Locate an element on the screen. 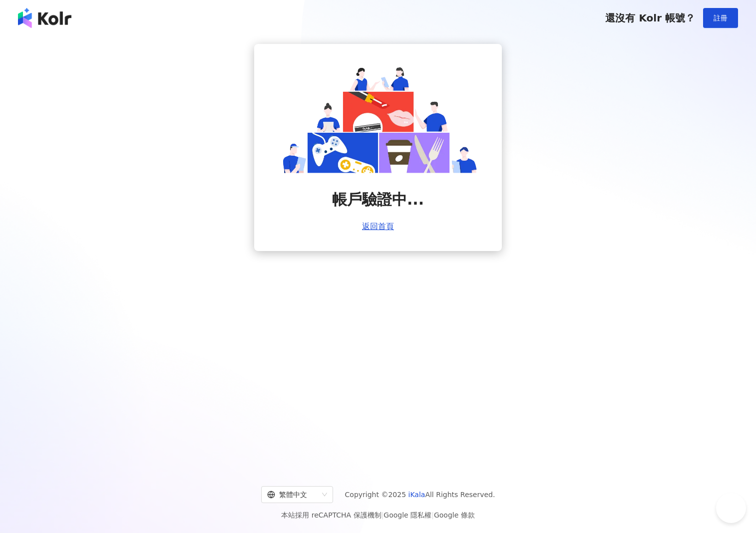 This screenshot has height=533, width=756. span: 註冊 is located at coordinates (721, 18).